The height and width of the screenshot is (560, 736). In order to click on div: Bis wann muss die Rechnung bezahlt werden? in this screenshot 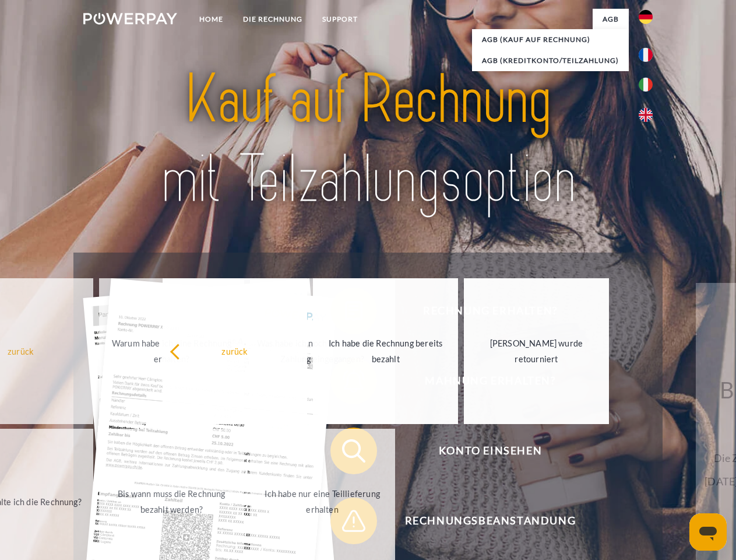, I will do `click(171, 502)`.